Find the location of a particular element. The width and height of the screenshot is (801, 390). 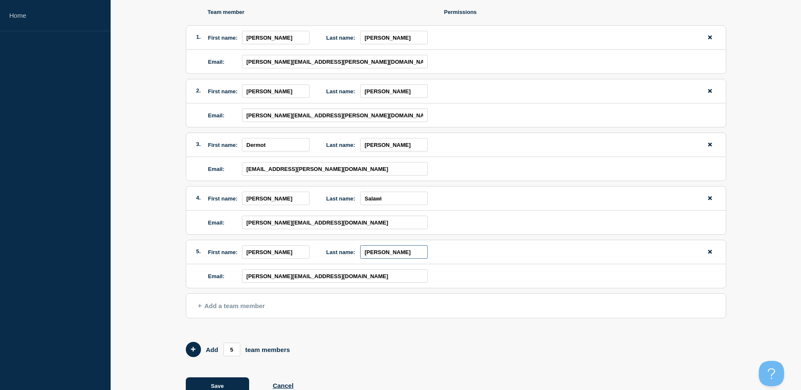

button: Cancel is located at coordinates (283, 386).